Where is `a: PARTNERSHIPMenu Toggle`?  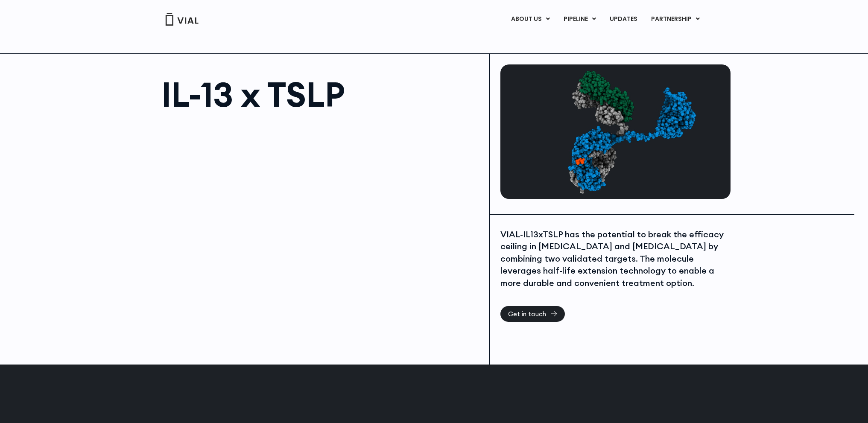
a: PARTNERSHIPMenu Toggle is located at coordinates (676, 19).